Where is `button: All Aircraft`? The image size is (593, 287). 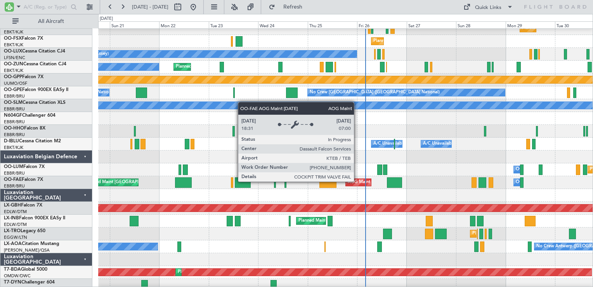 button: All Aircraft is located at coordinates (46, 21).